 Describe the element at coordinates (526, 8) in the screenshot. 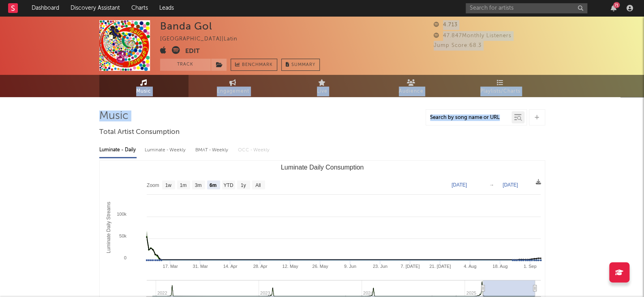

I see `input: Search for artists` at that location.